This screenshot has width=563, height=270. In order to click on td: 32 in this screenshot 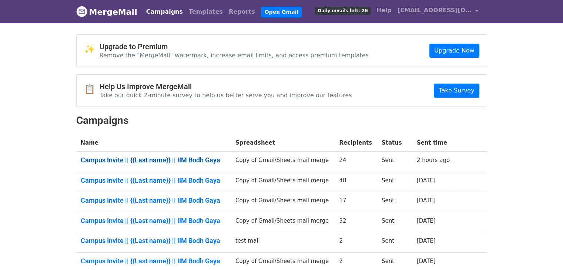, I will do `click(356, 222)`.